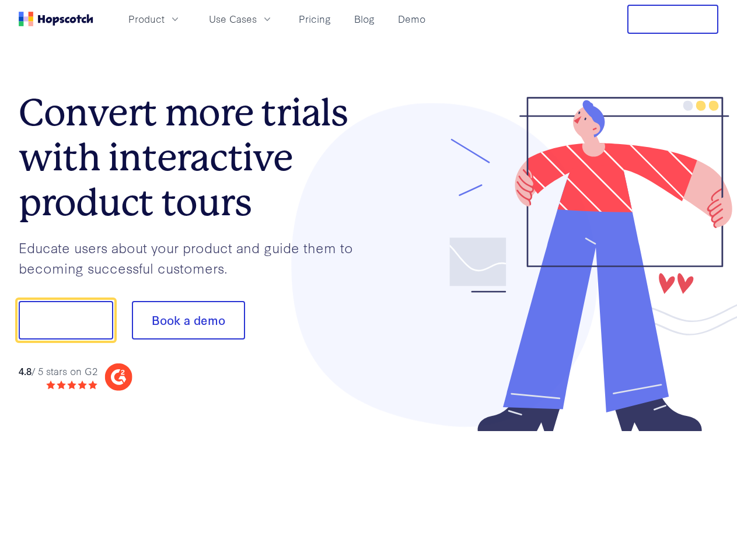 The image size is (737, 560). What do you see at coordinates (233, 19) in the screenshot?
I see `span: Use Cases` at bounding box center [233, 19].